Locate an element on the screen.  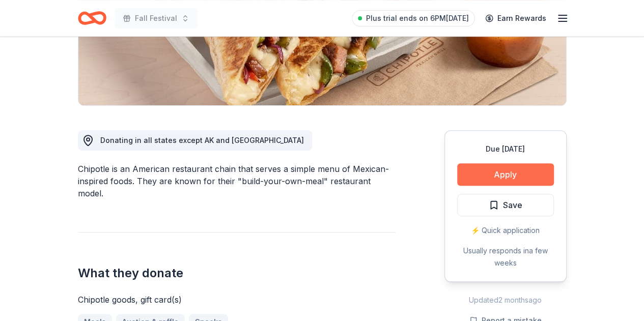
span: Save is located at coordinates (513, 205).